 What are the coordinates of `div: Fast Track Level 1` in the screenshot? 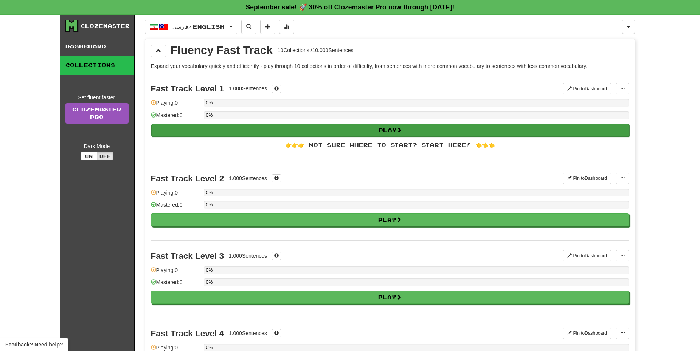 It's located at (187, 88).